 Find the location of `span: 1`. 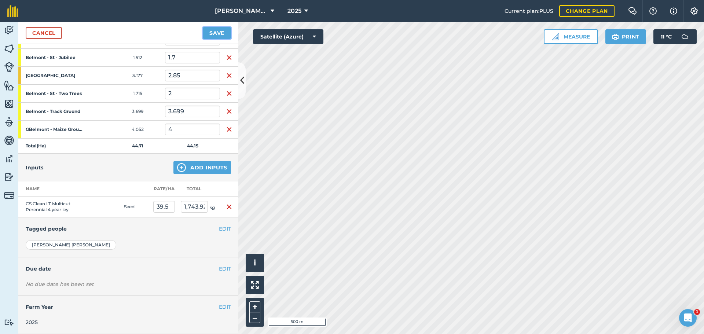

span: 1 is located at coordinates (697, 312).